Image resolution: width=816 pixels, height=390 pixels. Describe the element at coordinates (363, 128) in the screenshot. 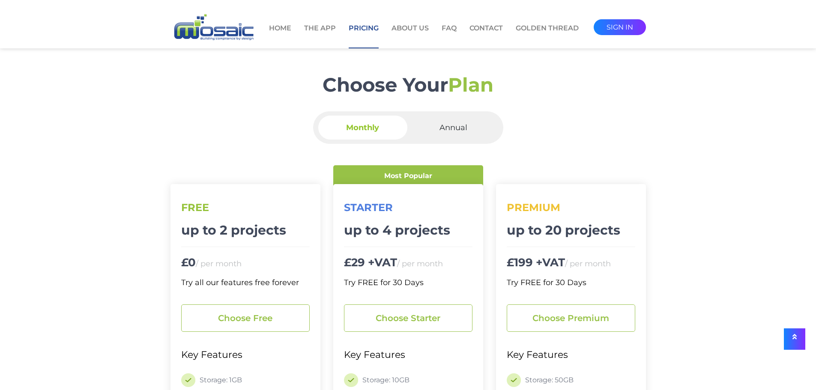

I see `span: Monthly` at that location.